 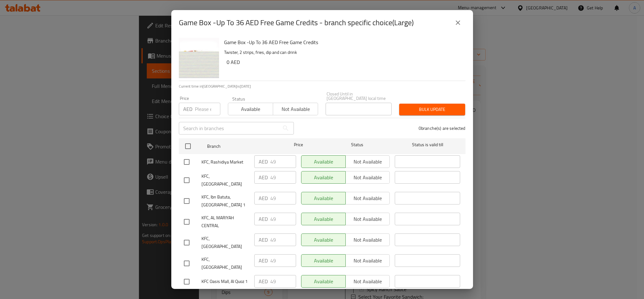 What do you see at coordinates (250, 109) in the screenshot?
I see `button: Available` at bounding box center [250, 109].